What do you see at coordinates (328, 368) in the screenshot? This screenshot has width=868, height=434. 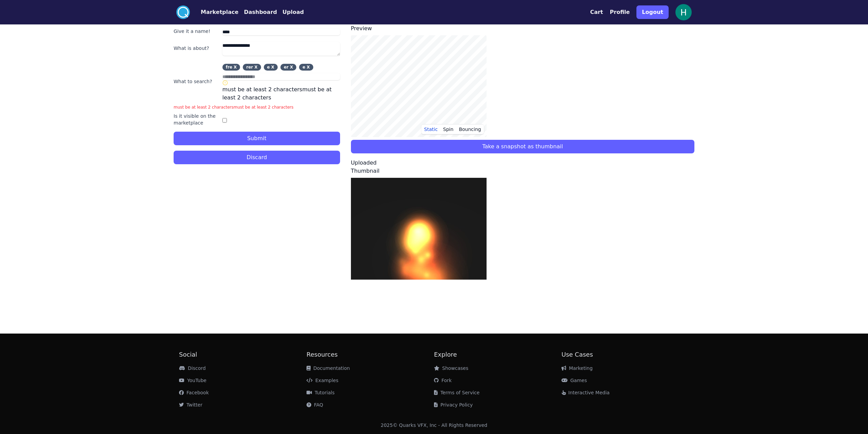 I see `a: Documentation` at bounding box center [328, 368].